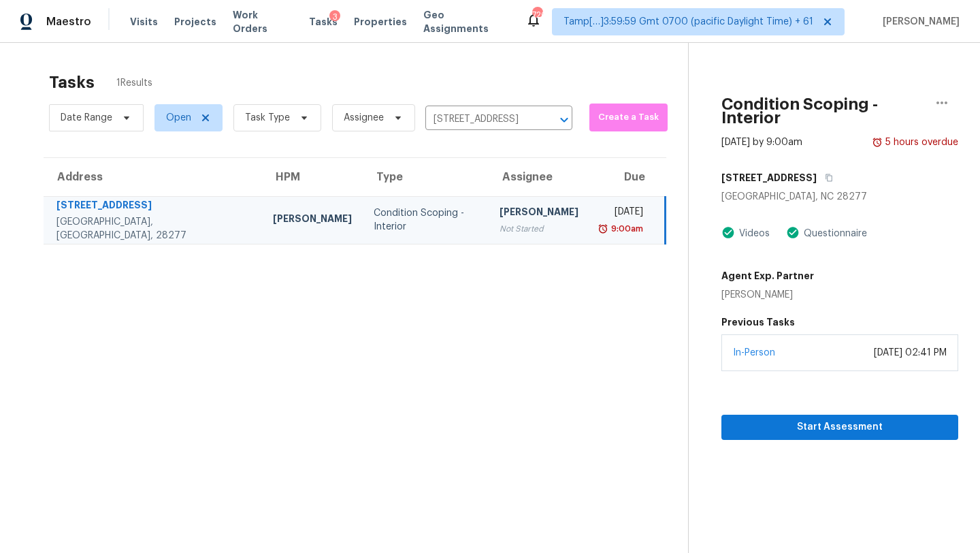  Describe the element at coordinates (267, 118) in the screenshot. I see `span: Task Type` at that location.